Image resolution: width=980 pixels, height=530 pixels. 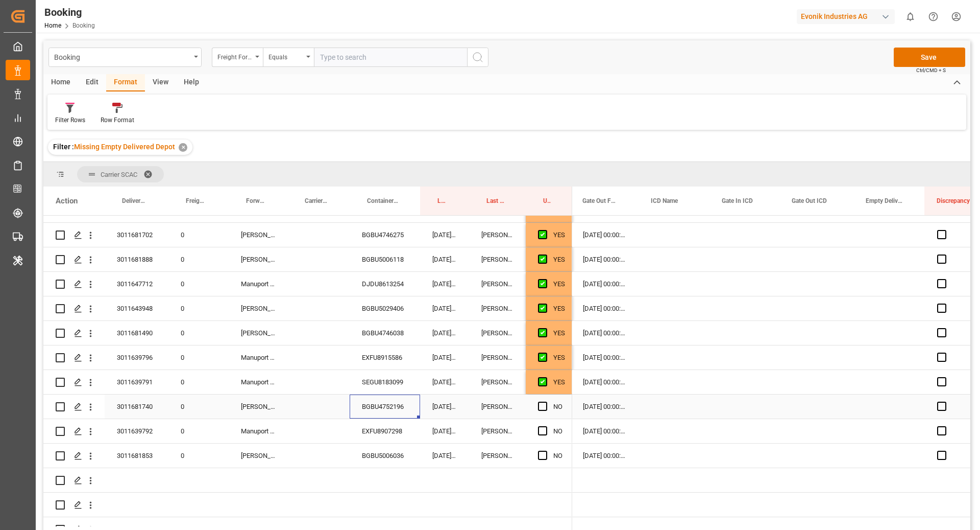 What do you see at coordinates (160, 83) in the screenshot?
I see `div: View` at bounding box center [160, 83].